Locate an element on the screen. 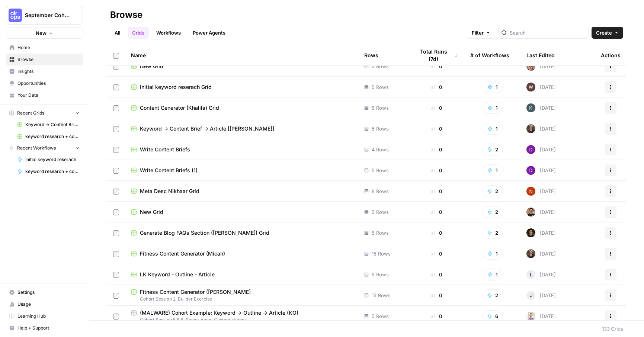 This screenshot has width=644, height=337. span: Cohort Session 2: Builder Exercise is located at coordinates (241, 299).